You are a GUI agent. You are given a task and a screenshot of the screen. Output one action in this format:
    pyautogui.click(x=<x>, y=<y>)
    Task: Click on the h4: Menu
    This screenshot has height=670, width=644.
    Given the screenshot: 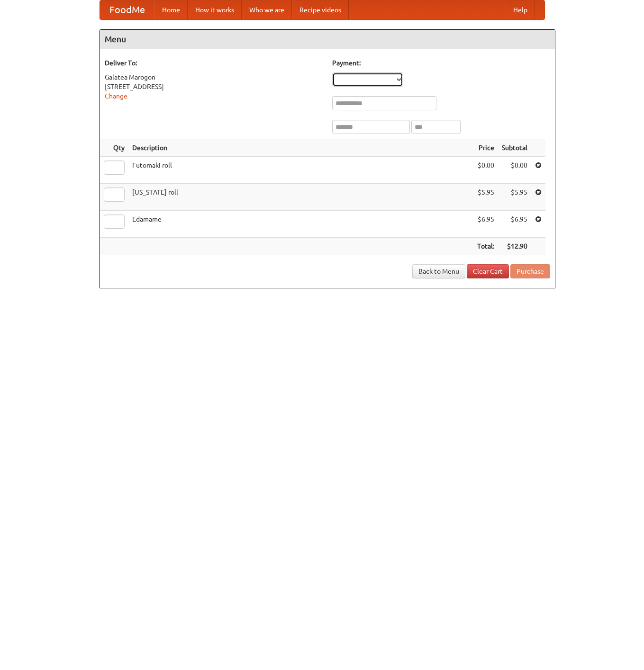 What is the action you would take?
    pyautogui.click(x=327, y=39)
    